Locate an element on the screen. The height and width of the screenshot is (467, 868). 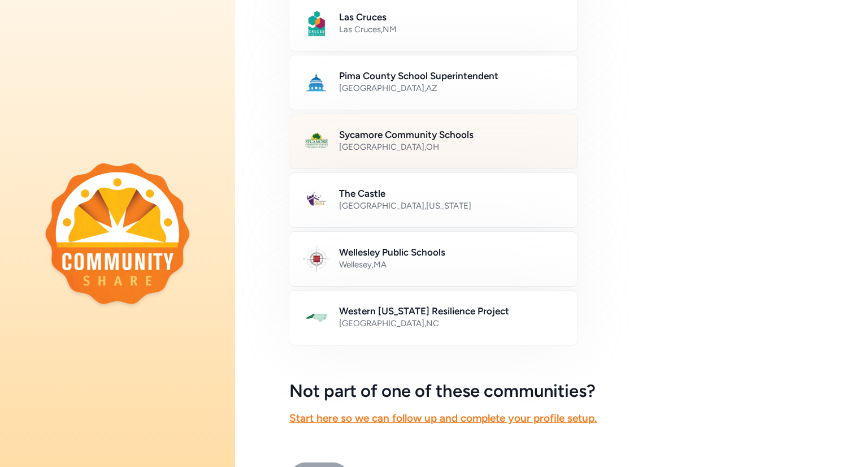
img: logo is located at coordinates (118, 234).